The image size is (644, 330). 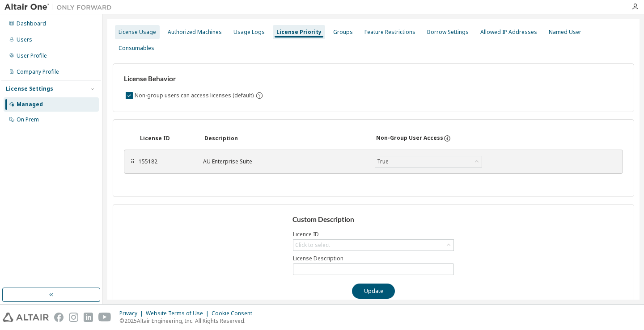 I want to click on div: Privacy, so click(x=133, y=313).